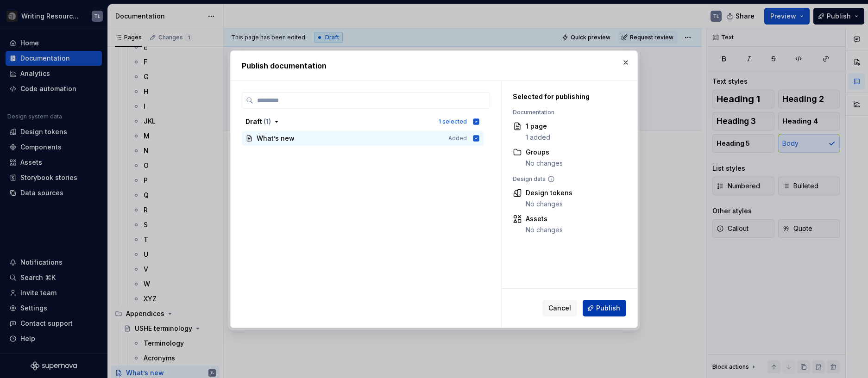 The height and width of the screenshot is (378, 868). I want to click on h2: Publish documentation, so click(434, 66).